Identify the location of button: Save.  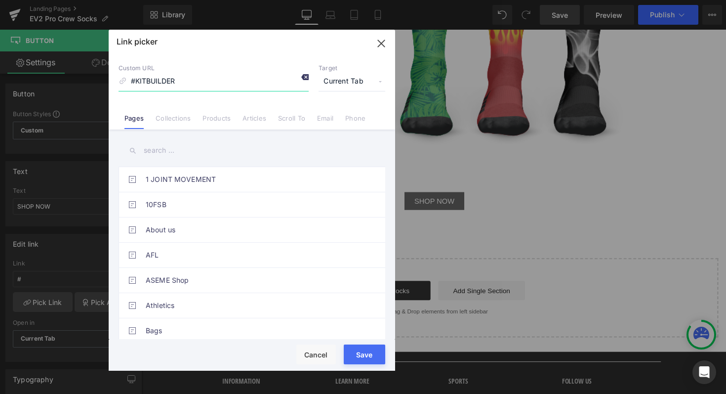
(364, 354).